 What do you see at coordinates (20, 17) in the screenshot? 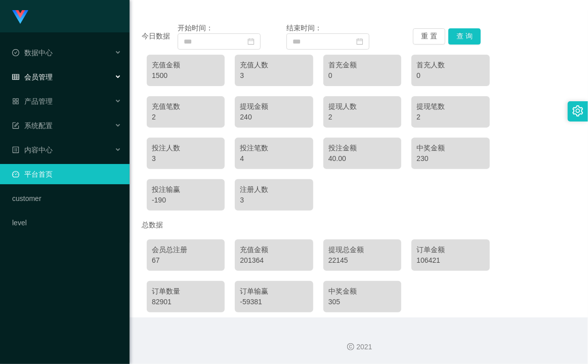
I see `img: logo.9652507e.png` at bounding box center [20, 17].